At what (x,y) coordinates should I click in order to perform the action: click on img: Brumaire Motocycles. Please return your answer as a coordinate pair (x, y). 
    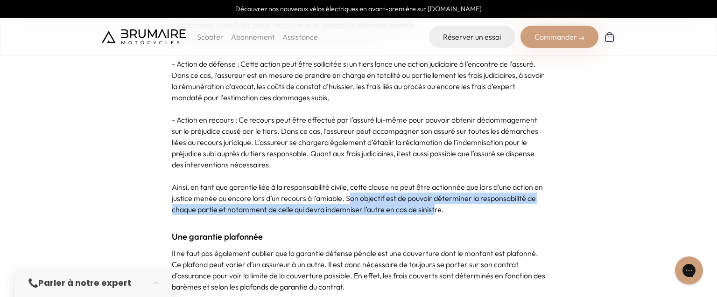
    Looking at the image, I should click on (144, 37).